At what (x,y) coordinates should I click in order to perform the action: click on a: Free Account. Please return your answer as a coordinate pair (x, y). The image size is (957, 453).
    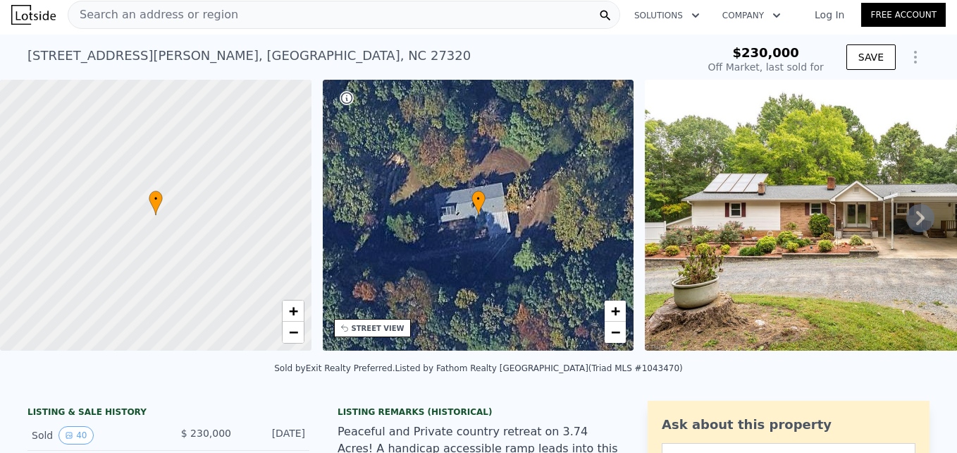
    Looking at the image, I should click on (904, 15).